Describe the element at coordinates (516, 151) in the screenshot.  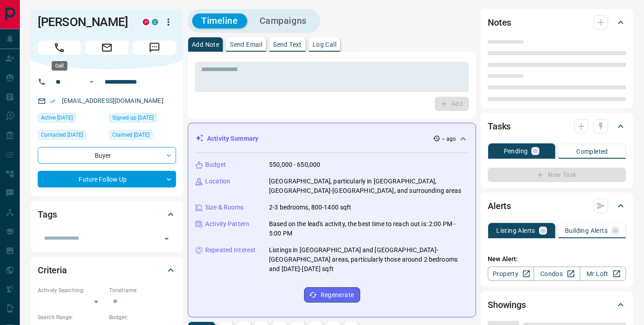
I see `p: Pending` at that location.